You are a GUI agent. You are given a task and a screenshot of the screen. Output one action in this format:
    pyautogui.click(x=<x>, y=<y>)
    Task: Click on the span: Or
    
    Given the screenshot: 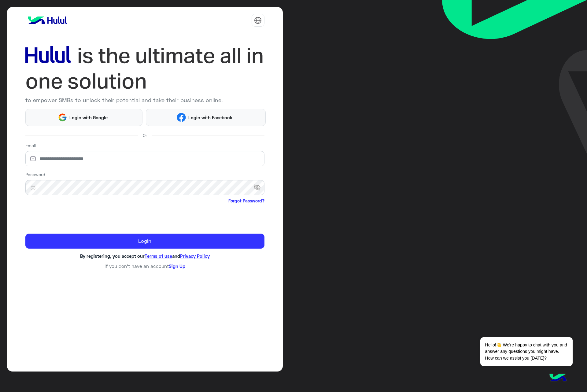 What is the action you would take?
    pyautogui.click(x=145, y=135)
    